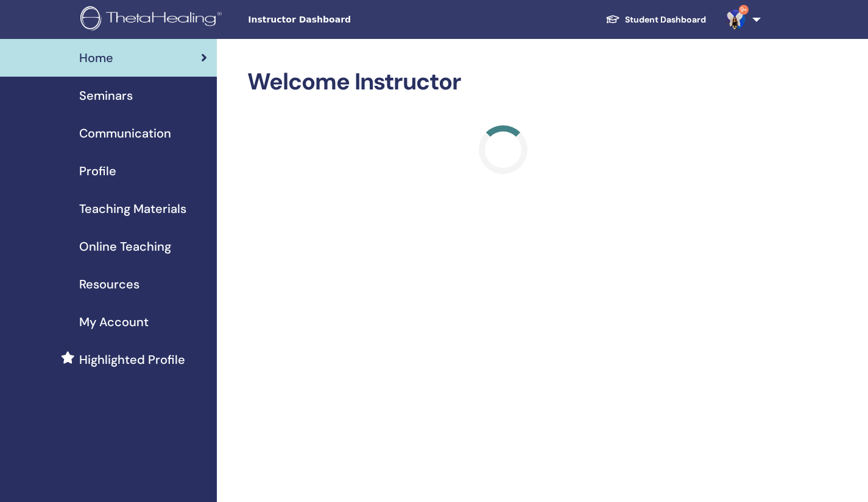  Describe the element at coordinates (109, 284) in the screenshot. I see `span: Resources` at that location.